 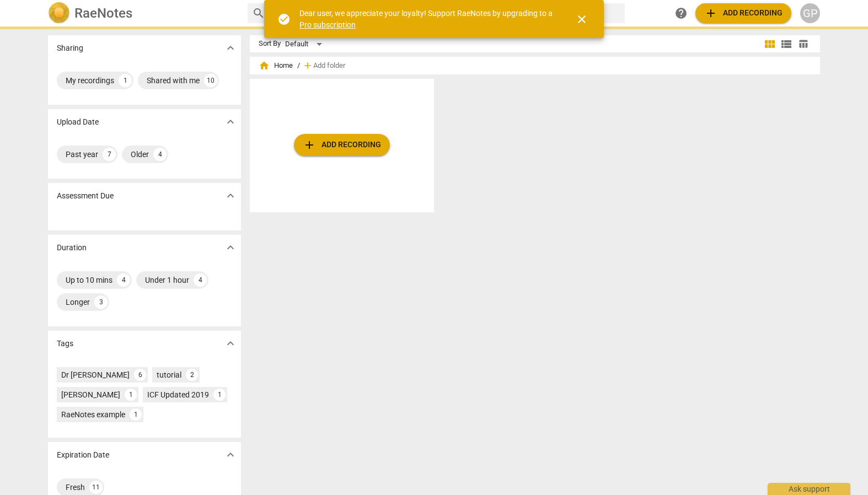 What do you see at coordinates (770, 44) in the screenshot?
I see `span: view_module` at bounding box center [770, 44].